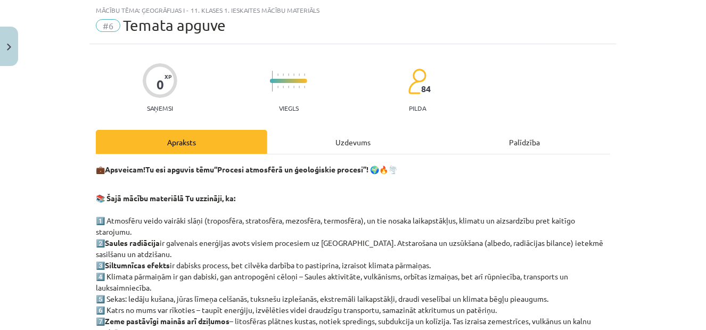 This screenshot has height=330, width=706. Describe the element at coordinates (426, 89) in the screenshot. I see `span: 84` at that location.